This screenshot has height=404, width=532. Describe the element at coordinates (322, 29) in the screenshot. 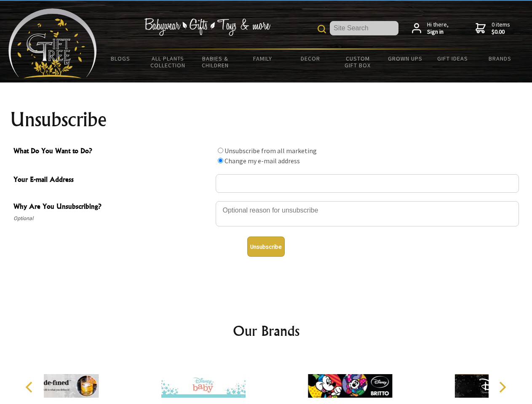

I see `img: product search` at that location.